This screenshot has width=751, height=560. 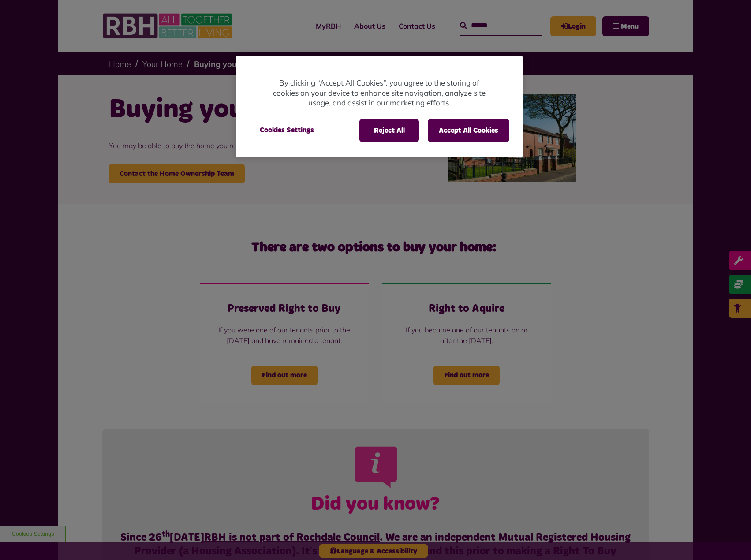 What do you see at coordinates (468, 131) in the screenshot?
I see `button: Accept All Cookies` at bounding box center [468, 131].